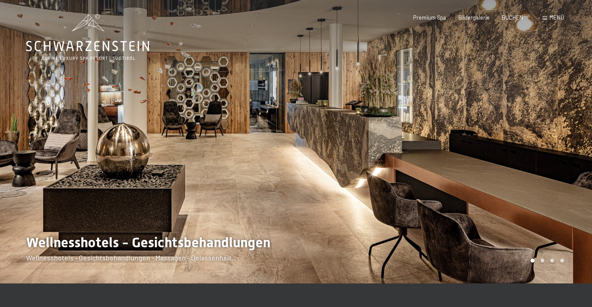 This screenshot has height=307, width=592. I want to click on span: Menü, so click(557, 17).